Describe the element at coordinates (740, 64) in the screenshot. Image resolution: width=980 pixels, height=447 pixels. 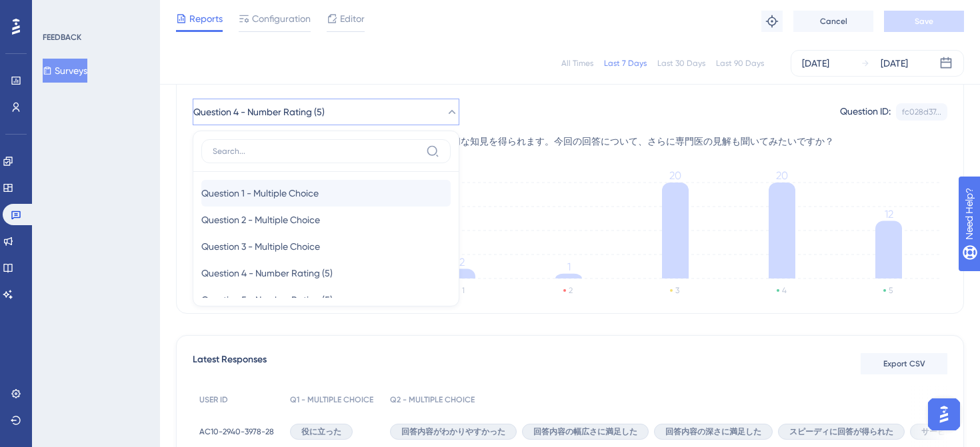
I see `div: Last 90 Days` at that location.